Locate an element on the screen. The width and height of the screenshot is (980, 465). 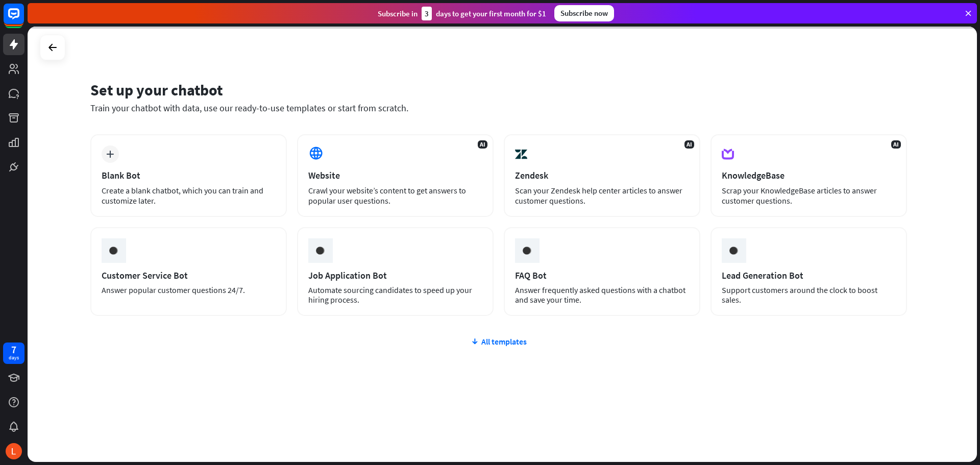
div: Subscribe in days to get your first month for $1 is located at coordinates (462, 13).